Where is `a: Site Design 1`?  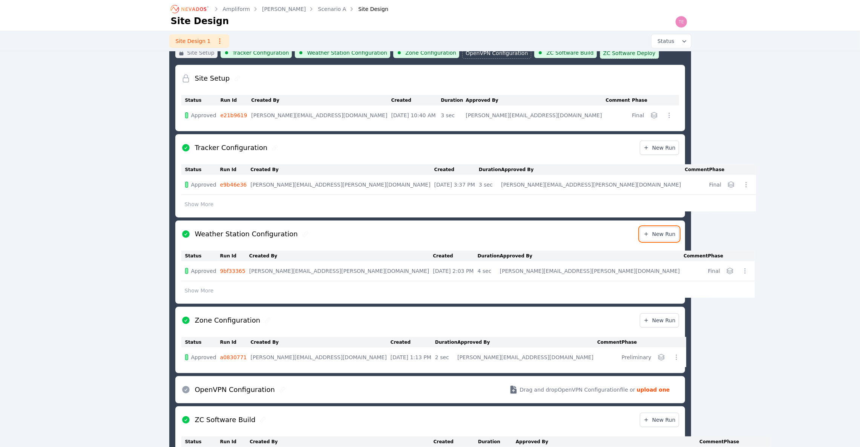
a: Site Design 1 is located at coordinates (199, 41).